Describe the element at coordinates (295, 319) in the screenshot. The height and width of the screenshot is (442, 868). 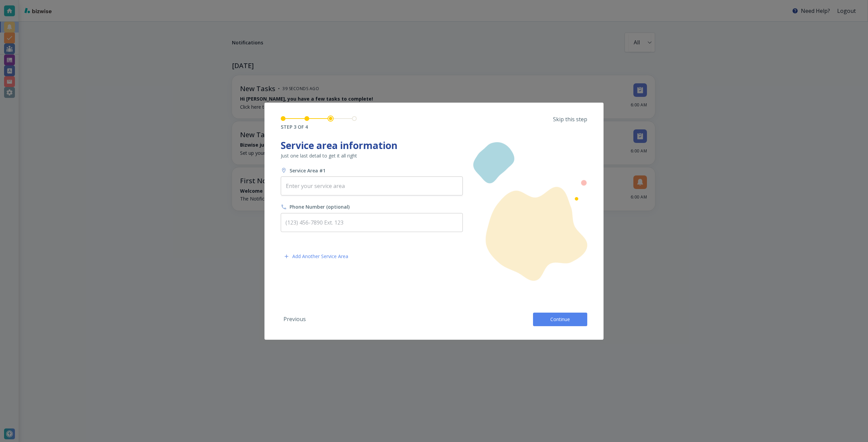
I see `p: Previous` at that location.